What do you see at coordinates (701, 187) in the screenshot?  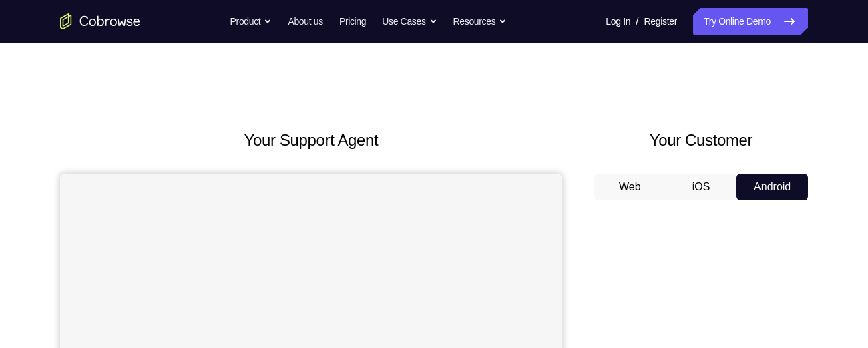 I see `button: iOS` at bounding box center [701, 187].